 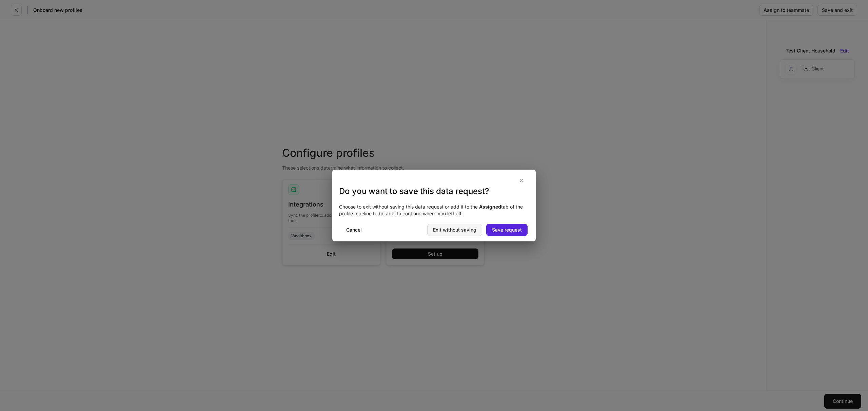 I want to click on div: Save request, so click(x=507, y=230).